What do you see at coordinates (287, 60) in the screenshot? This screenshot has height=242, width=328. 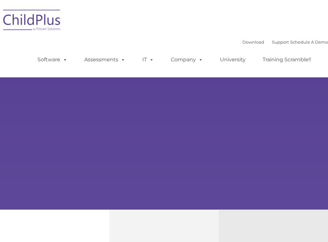 I see `a: Training Scramble!!` at bounding box center [287, 60].